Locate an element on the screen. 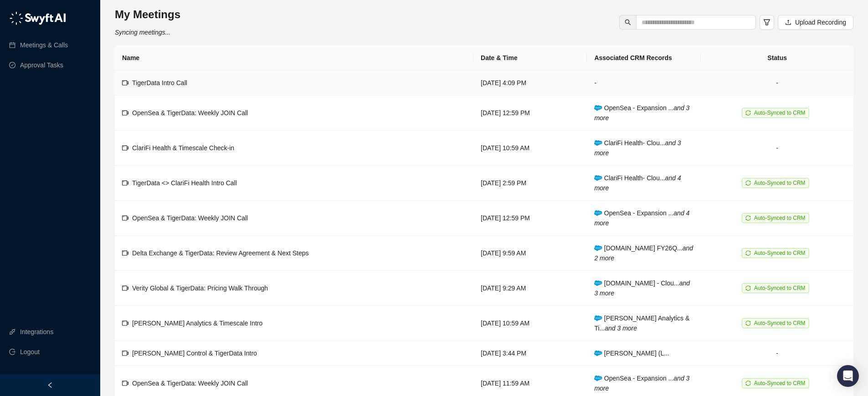 This screenshot has width=868, height=396. i: and 2 more is located at coordinates (644, 253).